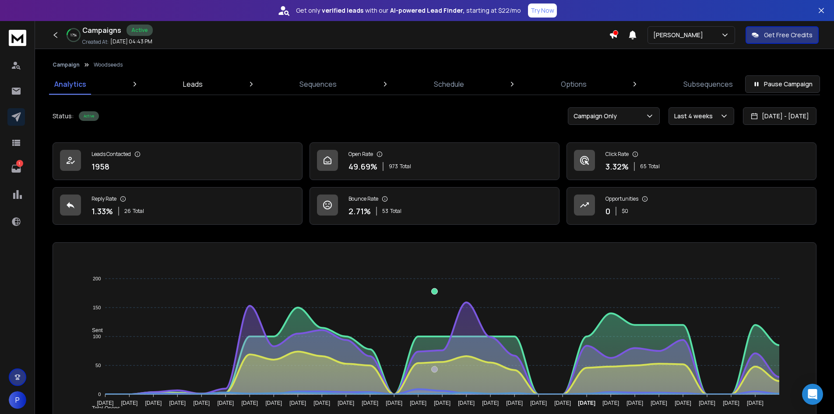 This screenshot has width=834, height=414. Describe the element at coordinates (542, 11) in the screenshot. I see `p: Try Now` at that location.